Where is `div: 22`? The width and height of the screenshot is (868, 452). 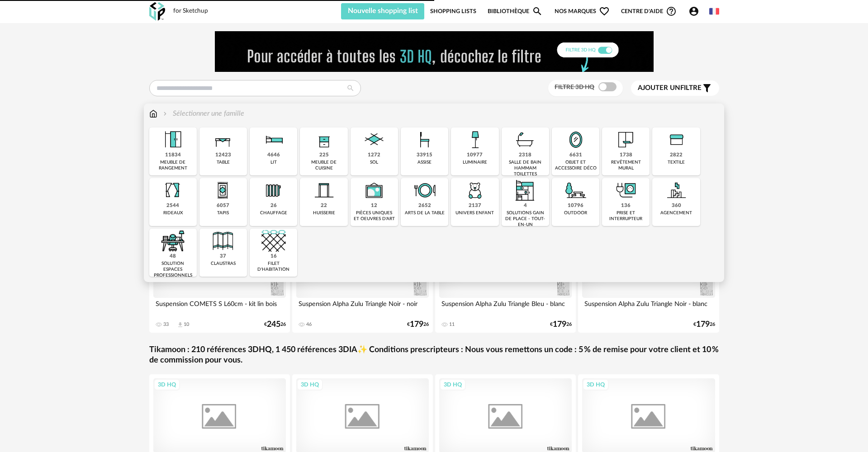 div: 22 is located at coordinates (324, 206).